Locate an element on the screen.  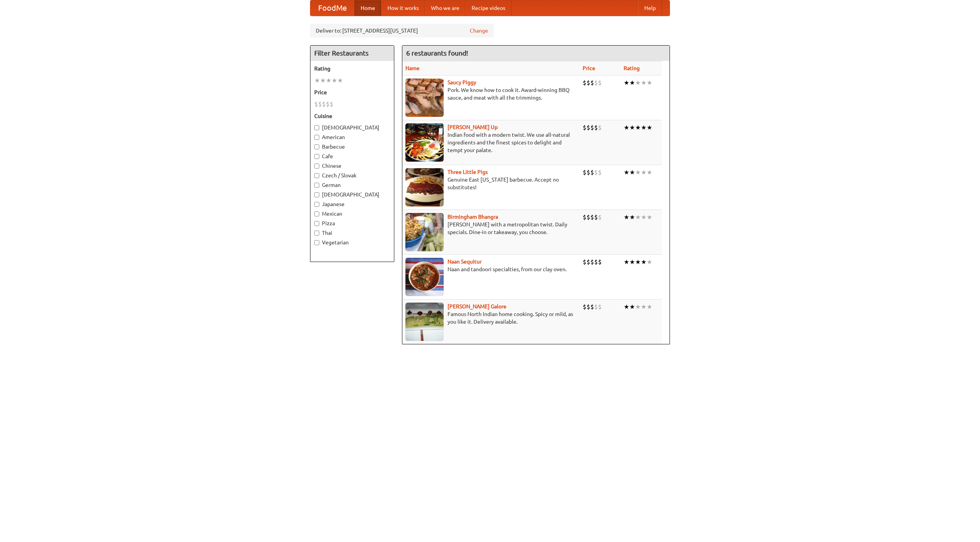
input: Thai is located at coordinates (317, 233).